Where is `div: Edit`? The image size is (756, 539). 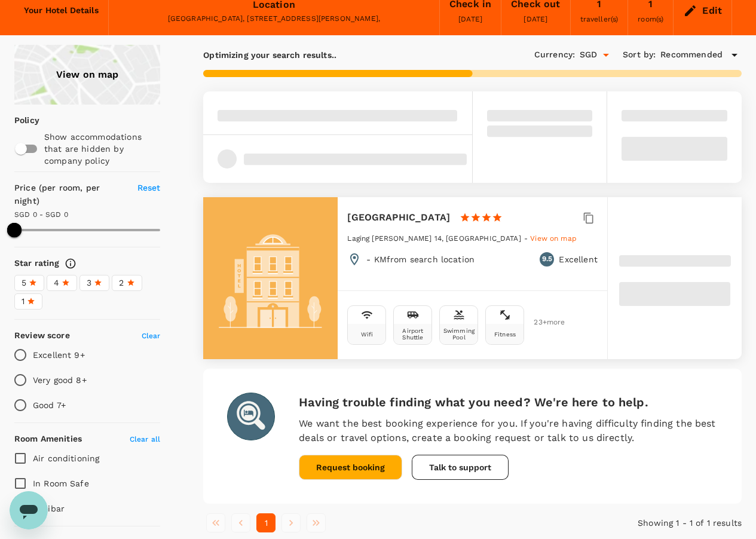
div: Edit is located at coordinates (712, 11).